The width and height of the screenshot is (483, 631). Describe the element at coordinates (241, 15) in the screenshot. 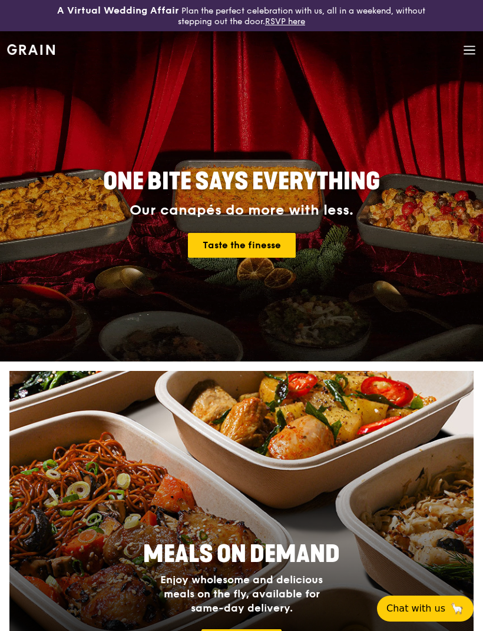

I see `div: Plan the perfect celebration with us, all in a weekend, without stepping out the door.` at that location.